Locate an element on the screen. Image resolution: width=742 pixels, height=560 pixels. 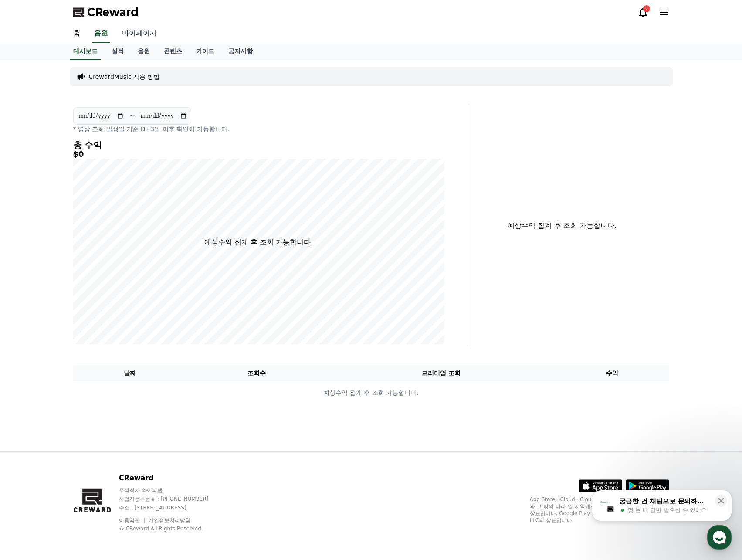
span: 대화 is located at coordinates (85, 294).